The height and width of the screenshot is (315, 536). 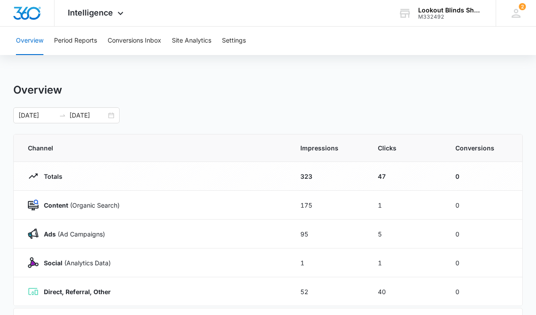 What do you see at coordinates (153, 148) in the screenshot?
I see `span: Channel` at bounding box center [153, 148].